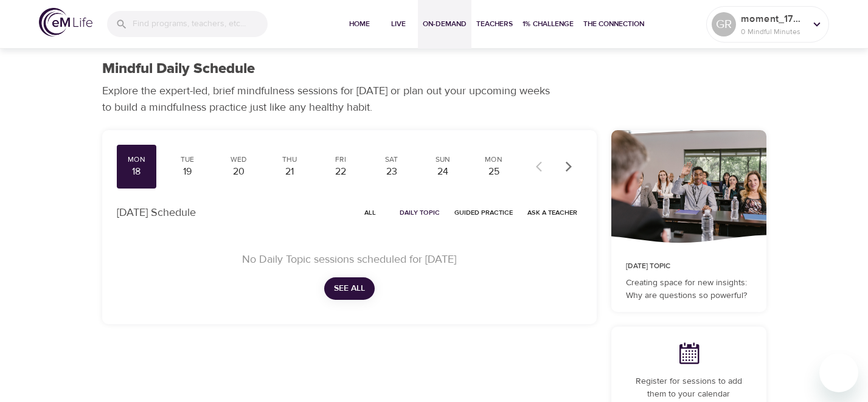  Describe the element at coordinates (392, 171) in the screenshot. I see `div: 23` at that location.